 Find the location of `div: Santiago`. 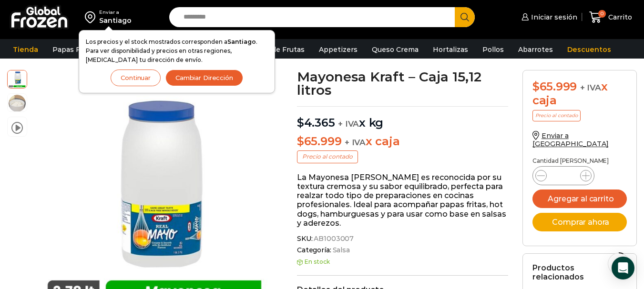

div: Santiago is located at coordinates (115, 20).